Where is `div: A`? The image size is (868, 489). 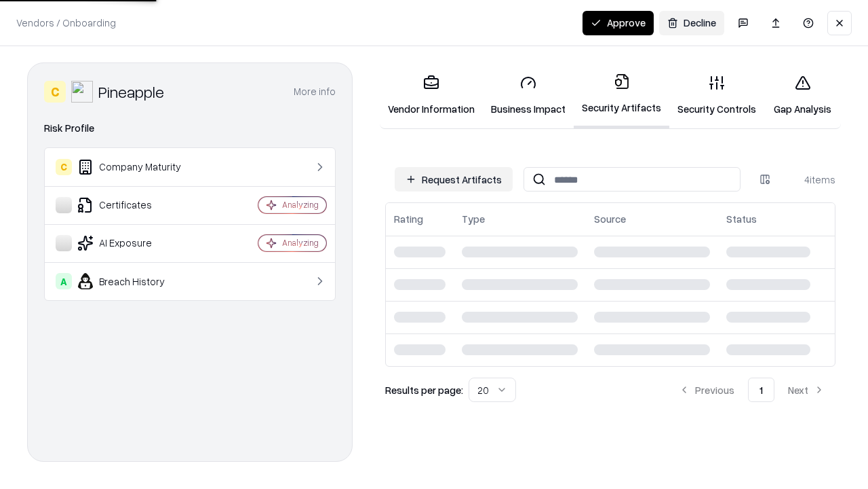
div: A is located at coordinates (64, 281).